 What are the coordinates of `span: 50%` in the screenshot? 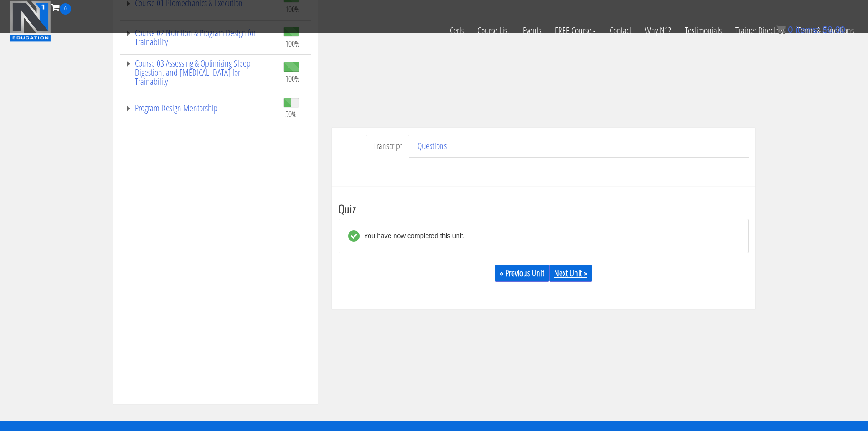 It's located at (291, 114).